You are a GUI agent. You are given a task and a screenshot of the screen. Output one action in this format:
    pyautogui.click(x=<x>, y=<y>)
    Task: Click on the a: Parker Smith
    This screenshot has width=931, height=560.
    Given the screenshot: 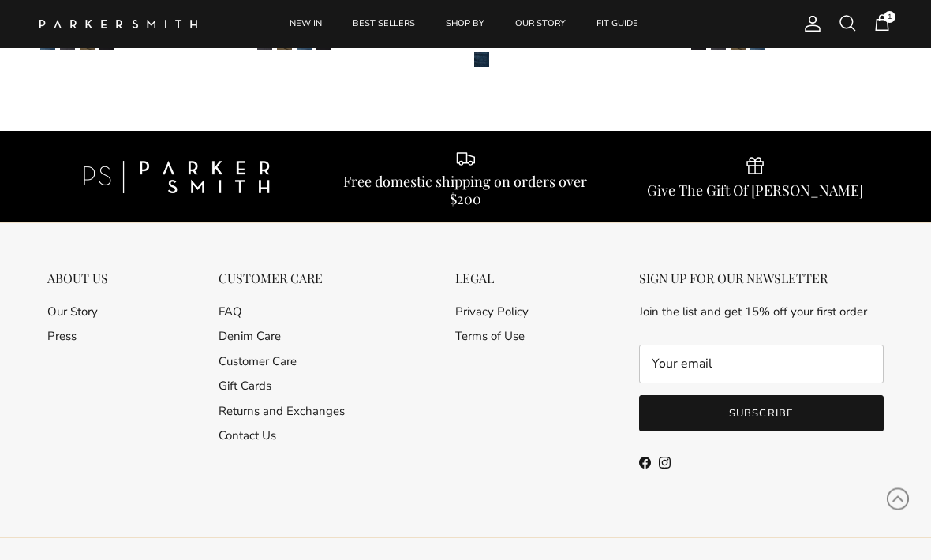 What is the action you would take?
    pyautogui.click(x=119, y=23)
    